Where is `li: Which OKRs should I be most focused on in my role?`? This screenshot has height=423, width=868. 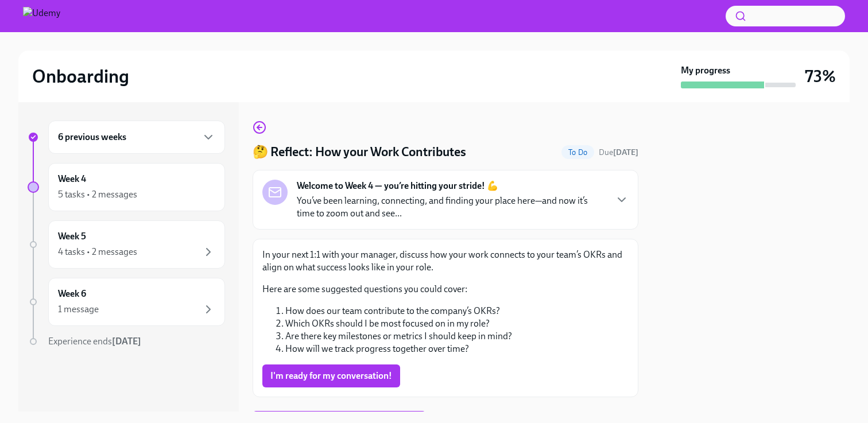 li: Which OKRs should I be most focused on in my role? is located at coordinates (457, 324).